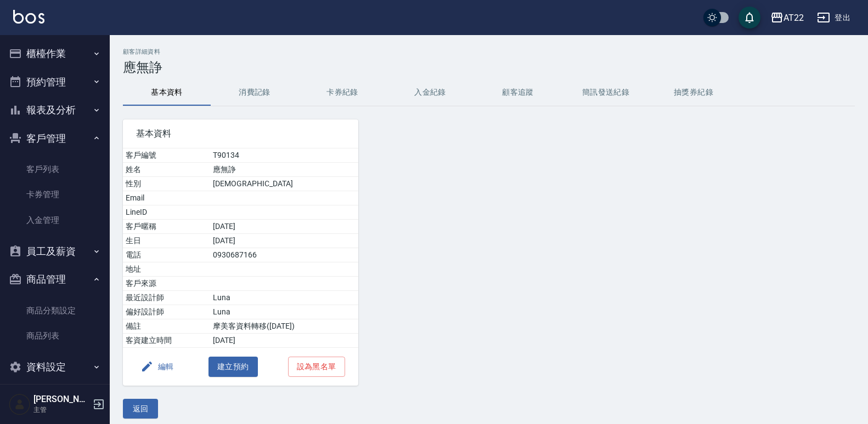  Describe the element at coordinates (166, 213) in the screenshot. I see `td: LineID` at that location.